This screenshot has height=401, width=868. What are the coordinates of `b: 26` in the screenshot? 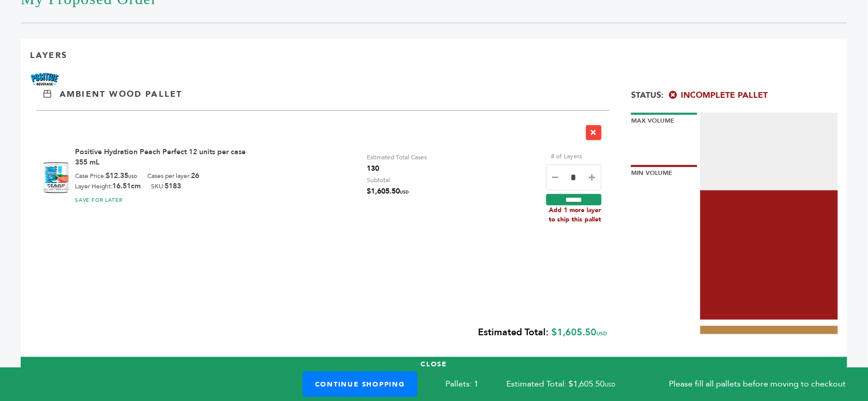 It's located at (195, 176).